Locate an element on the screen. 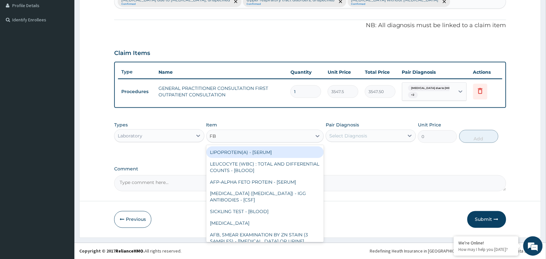  td: GENERAL PRACTITIONER CONSULTATION FIRST OUTPATIENT CONSULTATION is located at coordinates (221, 92).